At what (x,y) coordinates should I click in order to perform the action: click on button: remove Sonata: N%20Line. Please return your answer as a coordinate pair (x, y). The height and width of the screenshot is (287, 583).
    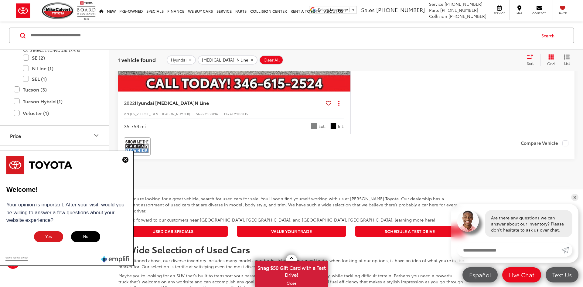
    Looking at the image, I should click on (227, 60).